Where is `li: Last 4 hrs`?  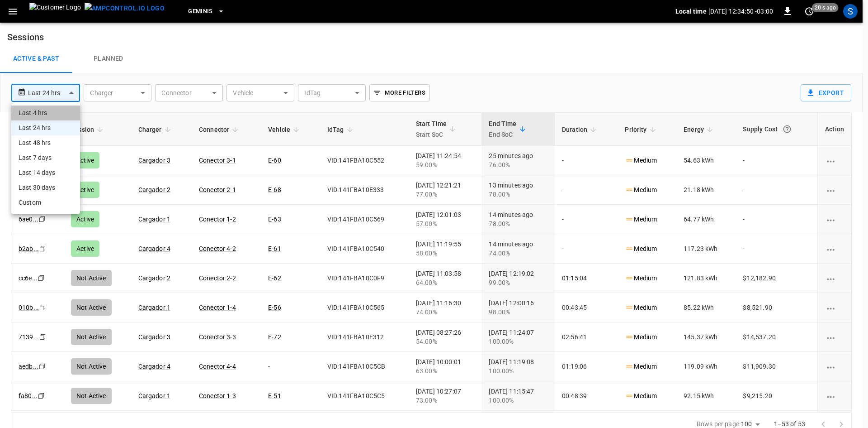
li: Last 4 hrs is located at coordinates (46, 113).